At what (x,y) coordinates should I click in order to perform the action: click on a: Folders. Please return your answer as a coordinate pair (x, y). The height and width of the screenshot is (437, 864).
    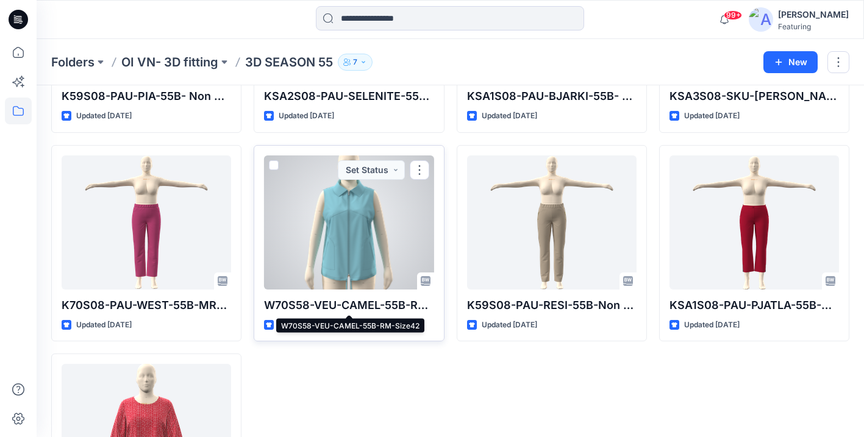
    Looking at the image, I should click on (73, 62).